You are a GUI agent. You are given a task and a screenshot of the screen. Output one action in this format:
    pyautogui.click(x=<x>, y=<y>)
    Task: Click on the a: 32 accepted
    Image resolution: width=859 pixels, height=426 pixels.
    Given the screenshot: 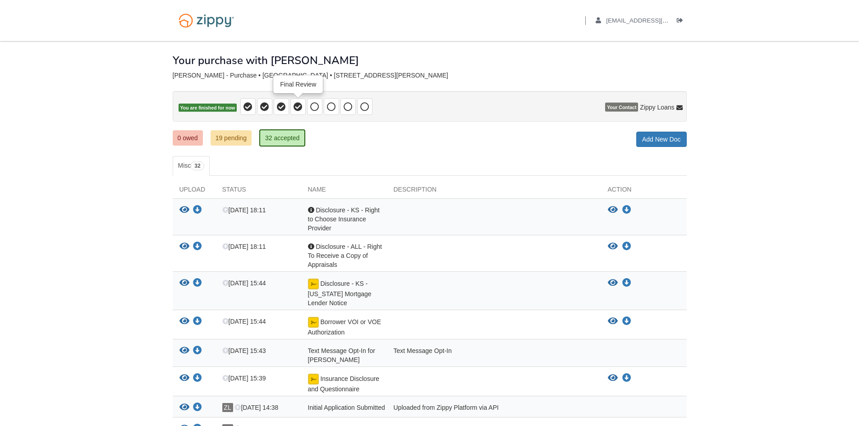 What is the action you would take?
    pyautogui.click(x=282, y=138)
    